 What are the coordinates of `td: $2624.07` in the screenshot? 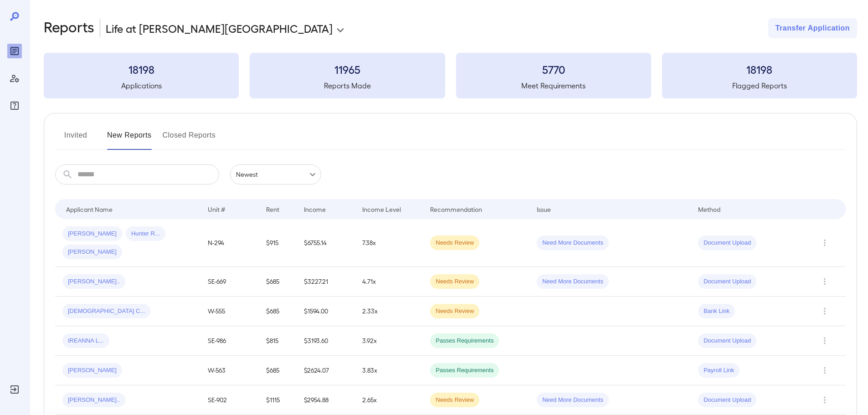 It's located at (326, 370).